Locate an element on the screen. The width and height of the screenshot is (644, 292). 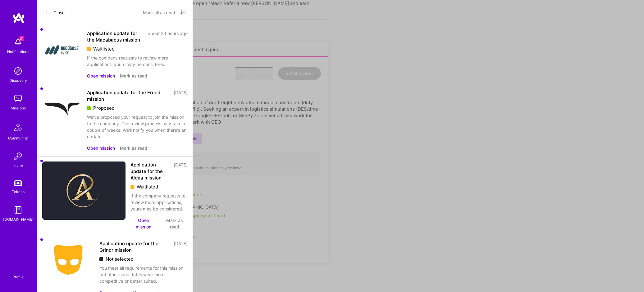
div: We've proposed your request to join the mission to the company. The review process may take a cou... is located at coordinates (137, 127).